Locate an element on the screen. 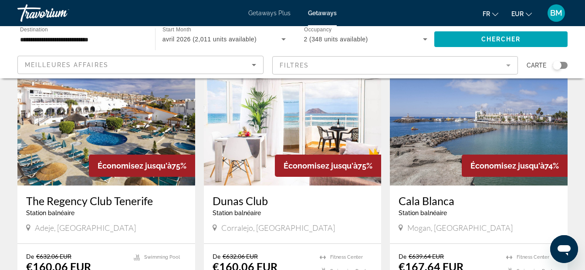 This screenshot has height=270, width=585. span: EUR is located at coordinates (518, 14).